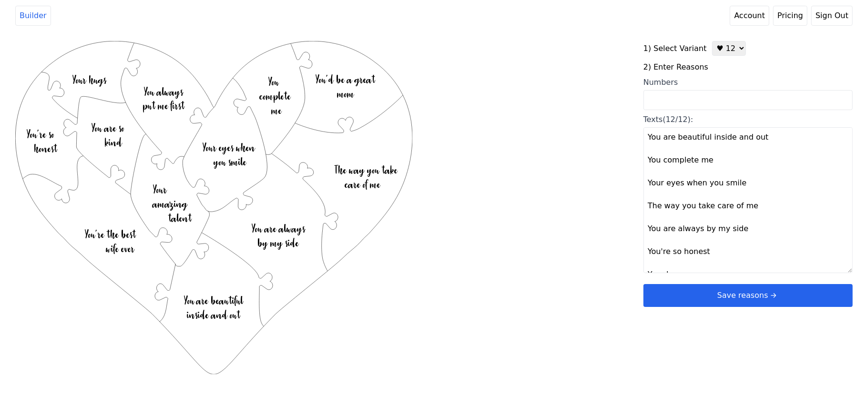 Image resolution: width=868 pixels, height=407 pixels. What do you see at coordinates (678, 119) in the screenshot?
I see `span: (12/12):` at bounding box center [678, 119].